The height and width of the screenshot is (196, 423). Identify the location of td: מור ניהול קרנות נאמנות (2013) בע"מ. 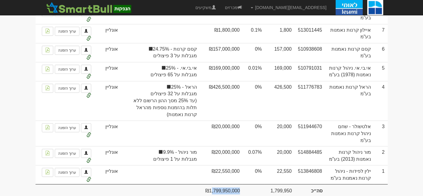
(350, 155).